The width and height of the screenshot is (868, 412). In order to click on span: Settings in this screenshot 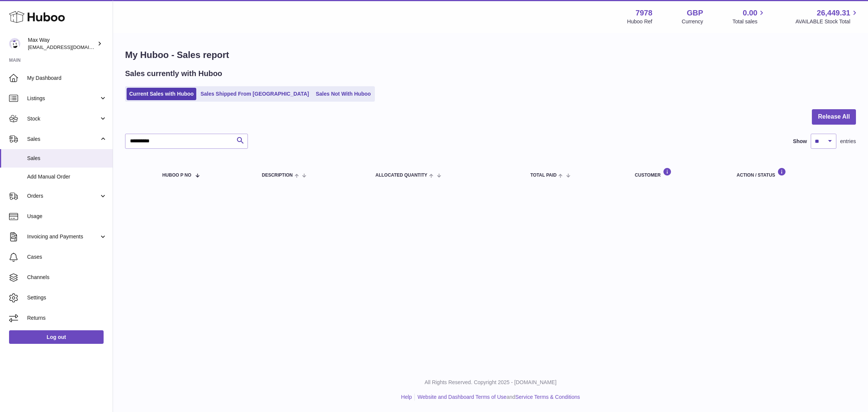, I will do `click(67, 297)`.